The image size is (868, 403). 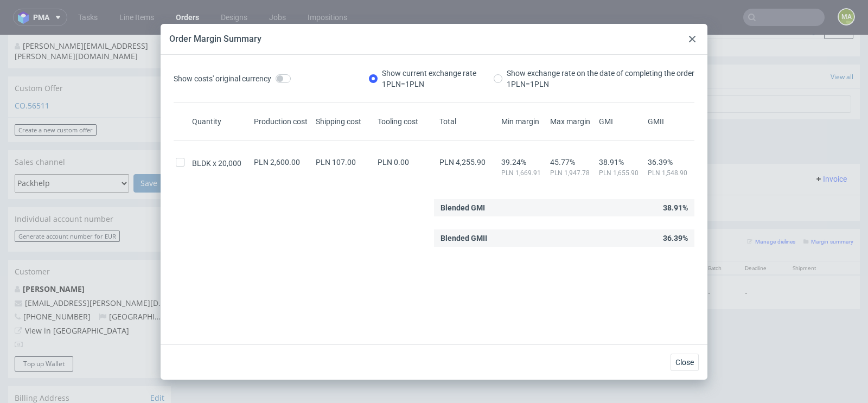 I want to click on th: Stage, so click(x=658, y=233).